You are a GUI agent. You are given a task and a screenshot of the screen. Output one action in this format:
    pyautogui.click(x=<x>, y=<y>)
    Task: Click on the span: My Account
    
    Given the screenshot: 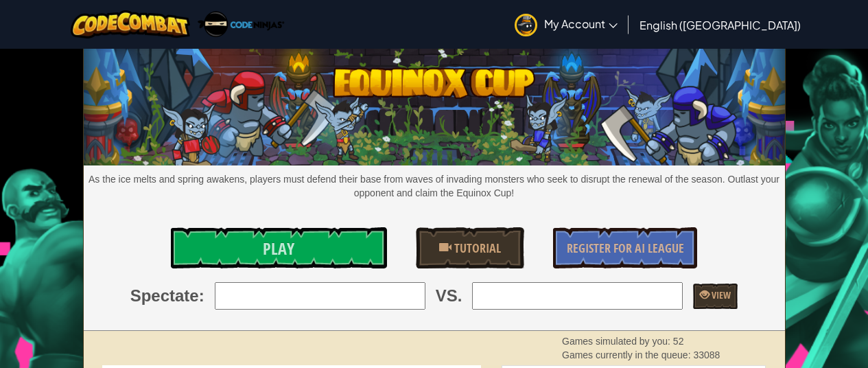 What is the action you would take?
    pyautogui.click(x=581, y=23)
    